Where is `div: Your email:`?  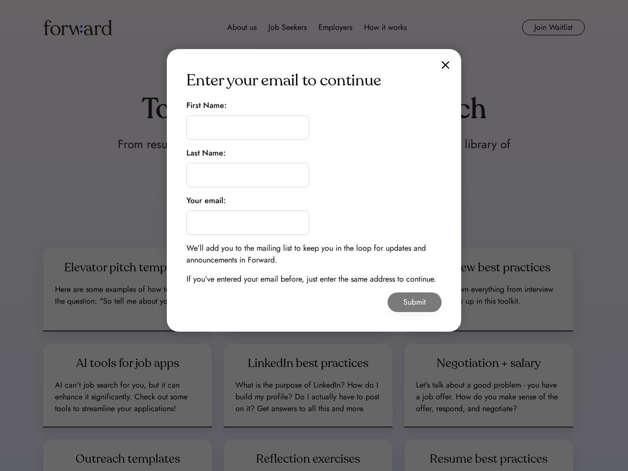
div: Your email: is located at coordinates (206, 201).